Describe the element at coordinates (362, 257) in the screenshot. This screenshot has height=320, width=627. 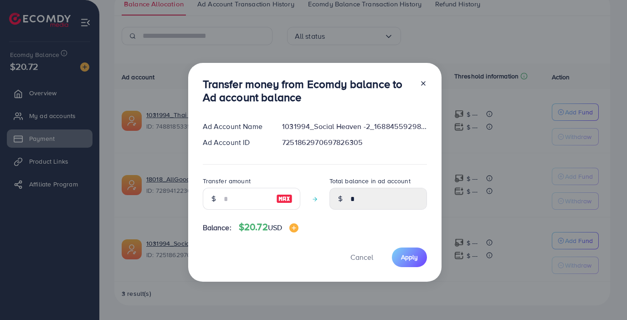
I see `span: Cancel` at that location.